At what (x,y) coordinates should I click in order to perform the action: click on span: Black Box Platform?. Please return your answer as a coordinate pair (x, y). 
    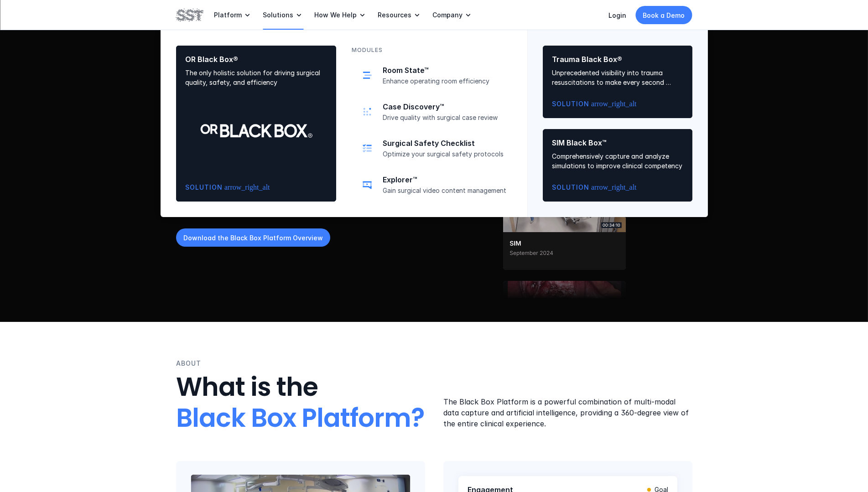
    Looking at the image, I should click on (300, 418).